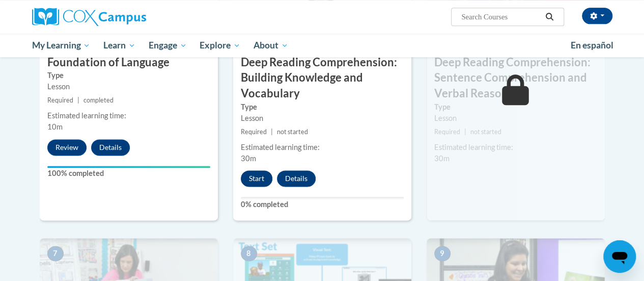 The image size is (644, 281). Describe the element at coordinates (220, 45) in the screenshot. I see `a: Explore` at that location.